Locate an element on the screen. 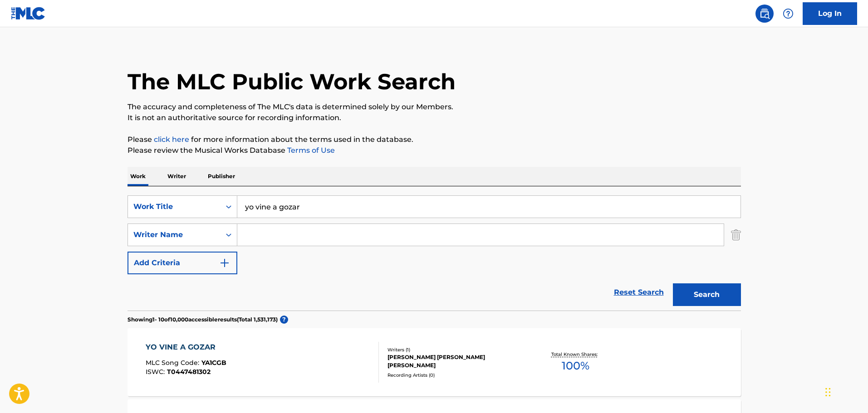  p: Publisher is located at coordinates (221, 176).